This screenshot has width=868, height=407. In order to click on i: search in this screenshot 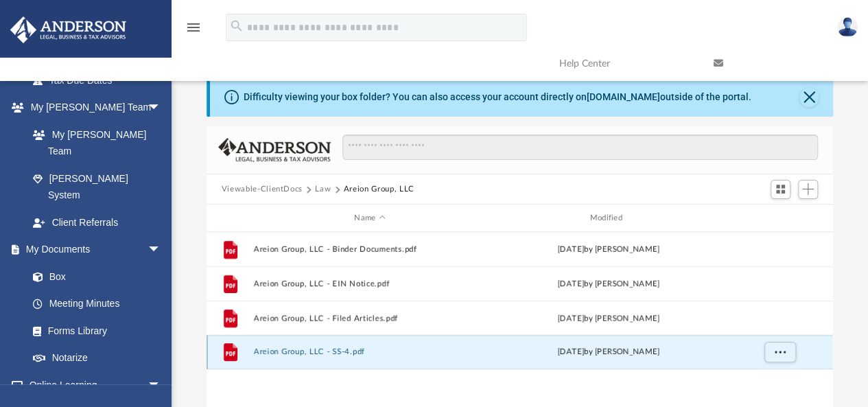, I will do `click(237, 26)`.